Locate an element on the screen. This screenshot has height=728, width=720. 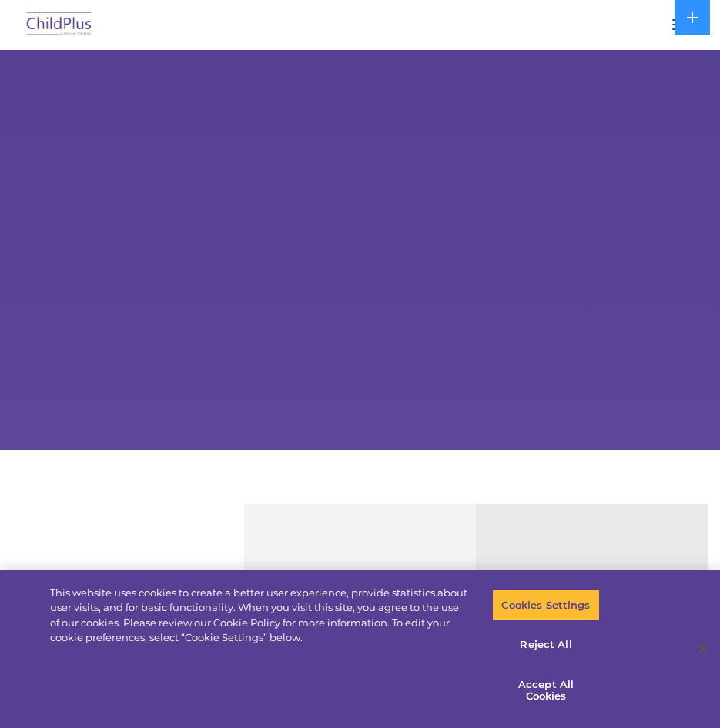
button: Reject All is located at coordinates (546, 645).